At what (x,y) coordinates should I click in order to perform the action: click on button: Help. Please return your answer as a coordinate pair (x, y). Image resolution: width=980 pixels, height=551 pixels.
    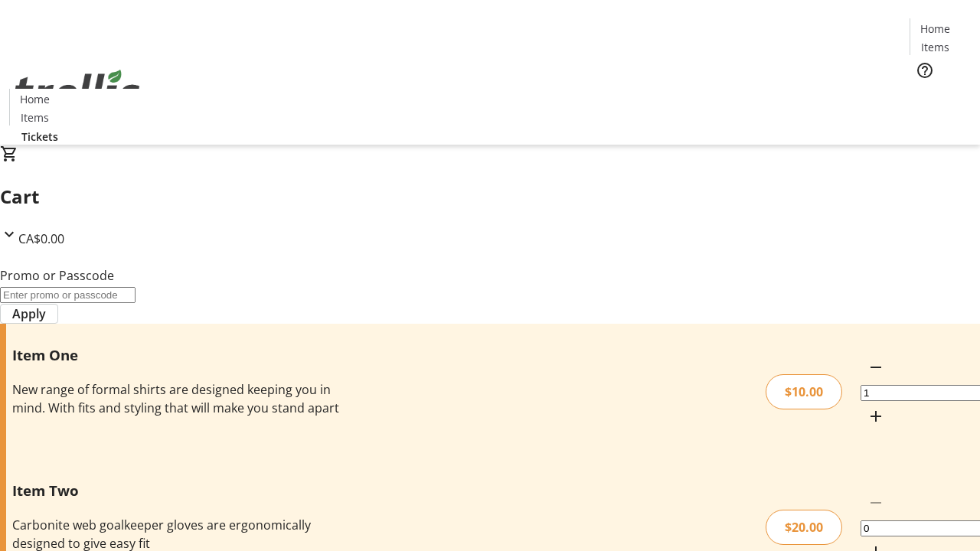
    Looking at the image, I should click on (925, 71).